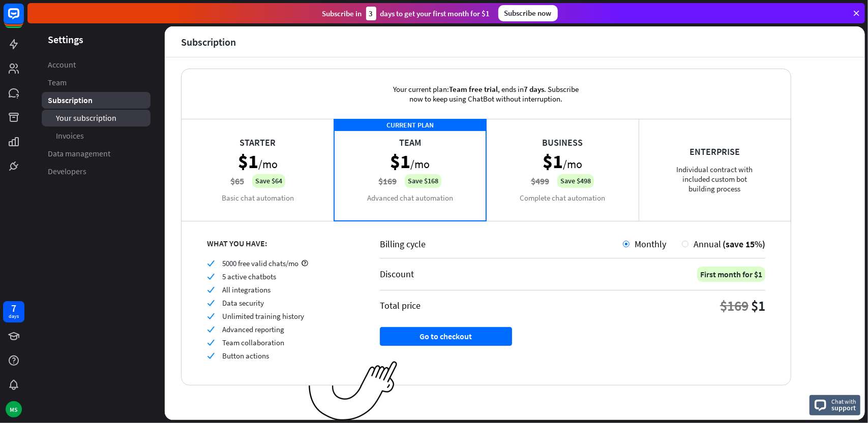 This screenshot has width=868, height=423. Describe the element at coordinates (397, 273) in the screenshot. I see `div: Discount` at that location.